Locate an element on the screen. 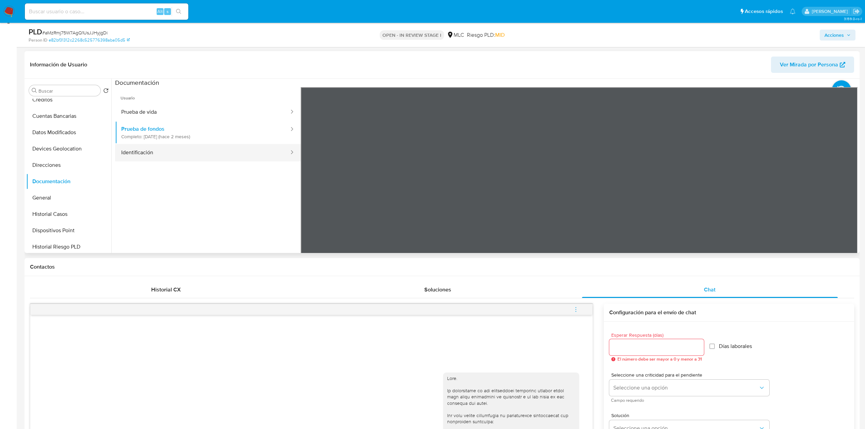 The height and width of the screenshot is (429, 865). h1: Contactos is located at coordinates (442, 267).